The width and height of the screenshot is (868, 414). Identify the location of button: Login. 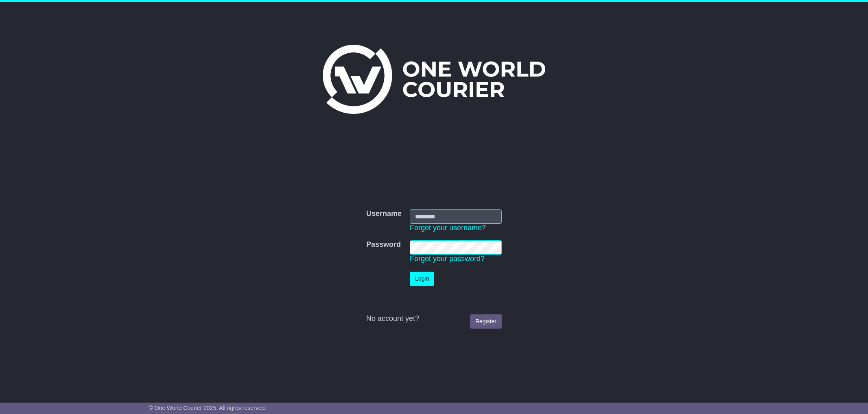
(422, 279).